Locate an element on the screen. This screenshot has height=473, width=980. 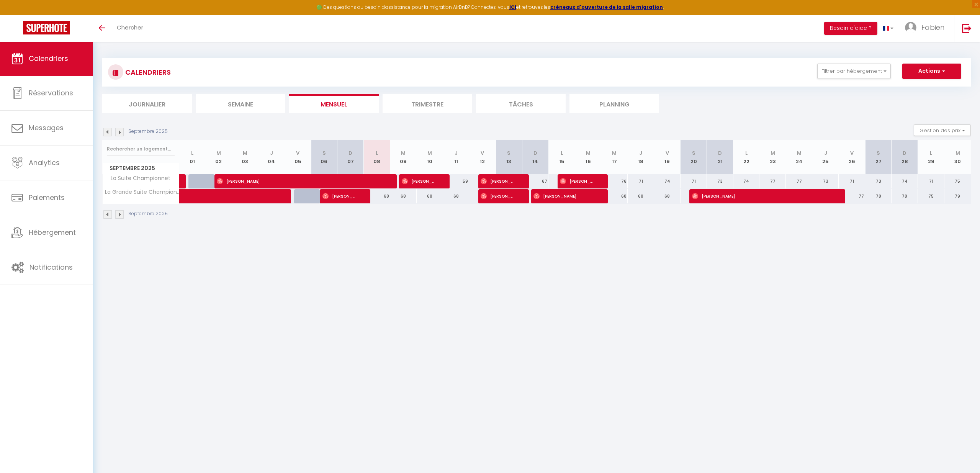
button: Gestion des prix is located at coordinates (942, 130).